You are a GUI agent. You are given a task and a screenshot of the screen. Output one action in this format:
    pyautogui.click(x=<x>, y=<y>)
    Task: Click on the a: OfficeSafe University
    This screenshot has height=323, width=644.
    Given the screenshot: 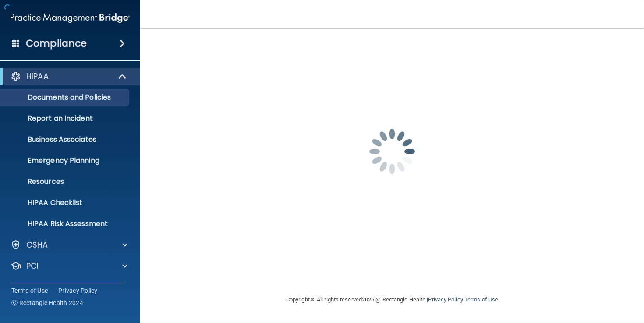 What is the action you would take?
    pyautogui.click(x=69, y=286)
    